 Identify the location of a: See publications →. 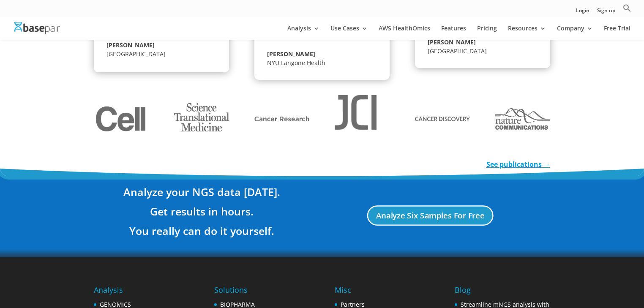
(518, 165).